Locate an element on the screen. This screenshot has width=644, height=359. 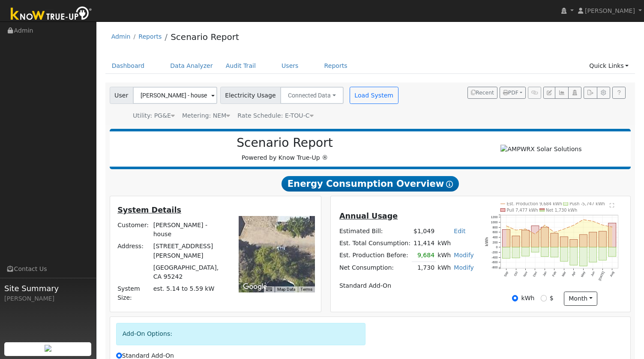
text: Sep is located at coordinates (506, 274).